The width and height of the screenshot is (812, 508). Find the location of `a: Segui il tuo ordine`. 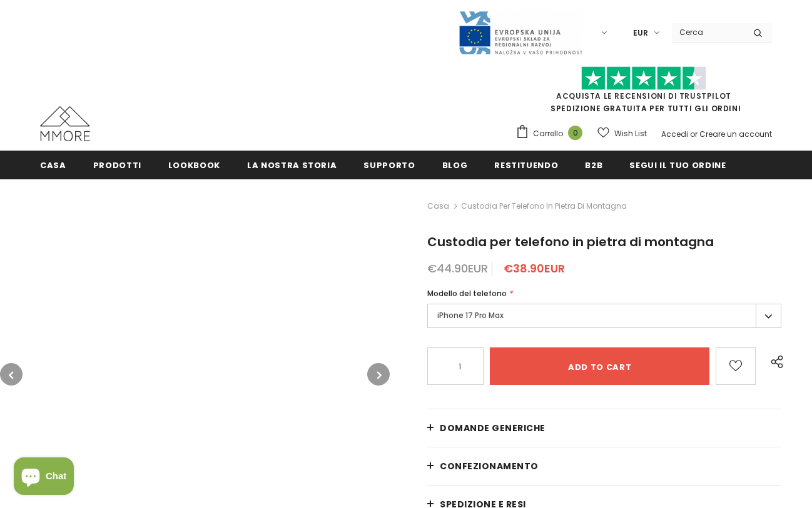

a: Segui il tuo ordine is located at coordinates (677, 164).